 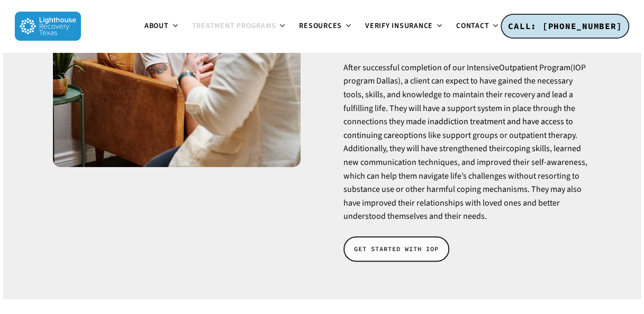 I want to click on a: Outpatient Program, so click(x=534, y=67).